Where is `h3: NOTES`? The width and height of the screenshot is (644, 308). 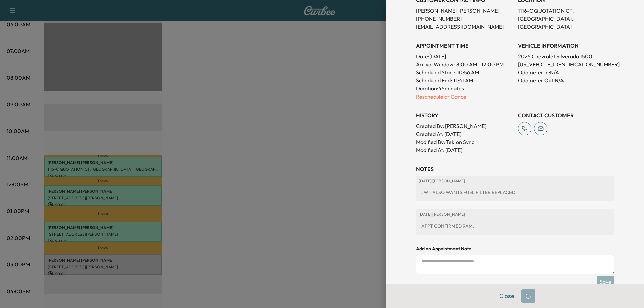 h3: NOTES is located at coordinates (515, 169).